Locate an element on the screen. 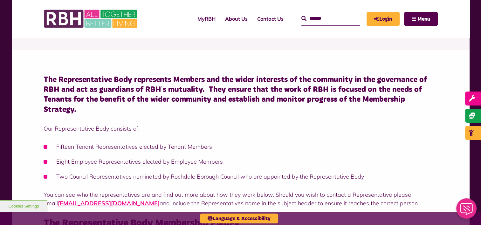  div: Close Web Assistant is located at coordinates (14, 12).